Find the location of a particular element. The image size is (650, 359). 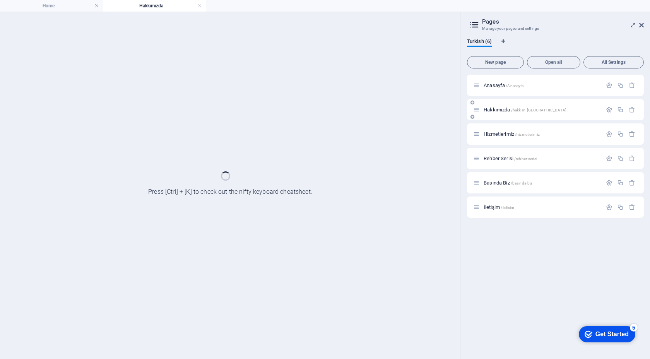

span: /Anasayfa is located at coordinates (515, 86).